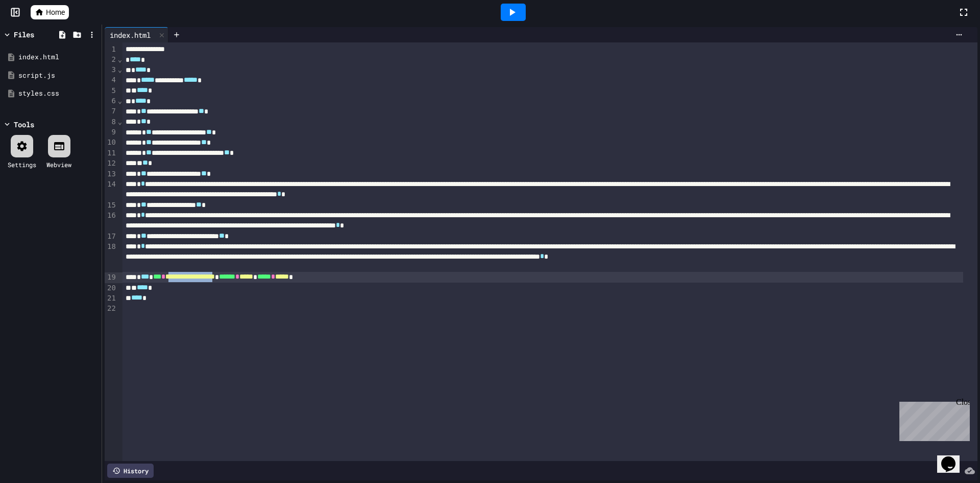 The width and height of the screenshot is (980, 483). What do you see at coordinates (111, 132) in the screenshot?
I see `div: 9` at bounding box center [111, 132].